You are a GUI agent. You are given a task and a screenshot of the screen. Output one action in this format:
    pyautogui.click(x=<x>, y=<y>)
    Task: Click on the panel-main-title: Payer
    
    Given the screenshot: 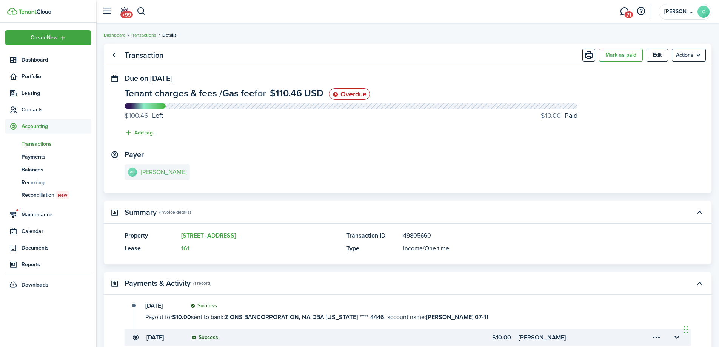 What is the action you would take?
    pyautogui.click(x=134, y=154)
    